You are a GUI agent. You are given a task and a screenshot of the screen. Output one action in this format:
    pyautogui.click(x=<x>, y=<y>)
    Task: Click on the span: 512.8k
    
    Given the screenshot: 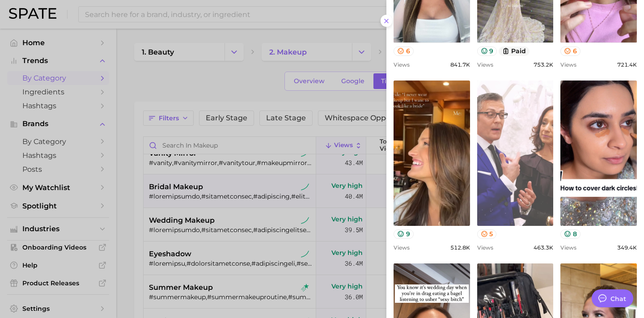 What is the action you would take?
    pyautogui.click(x=460, y=247)
    